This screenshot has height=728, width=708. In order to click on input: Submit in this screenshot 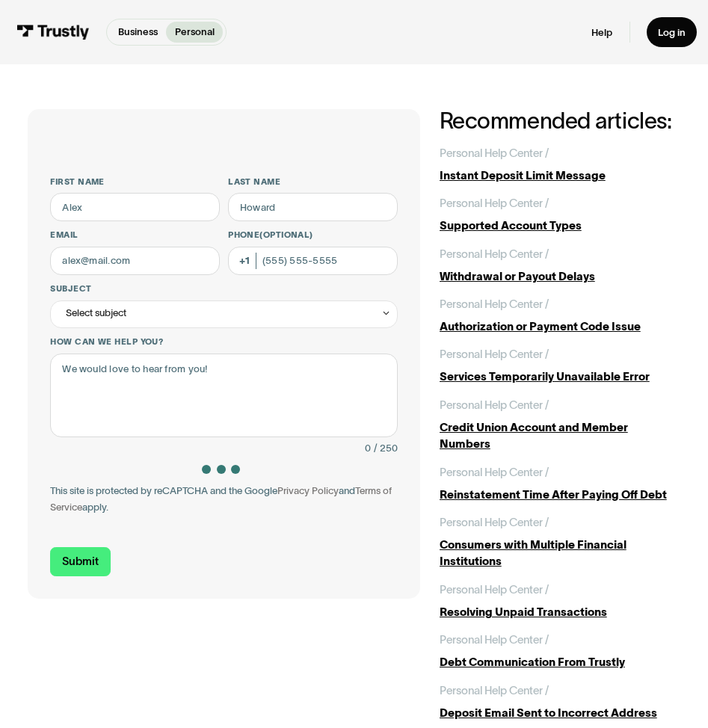, I will do `click(80, 561)`.